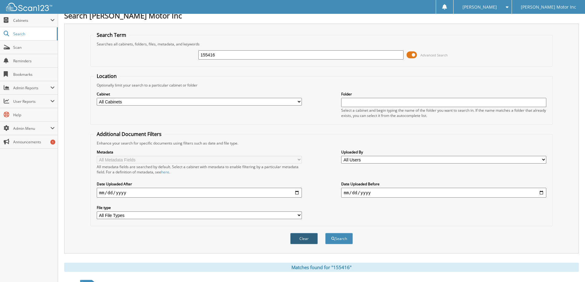 This screenshot has width=585, height=282. Describe the element at coordinates (32, 128) in the screenshot. I see `span: Admin Menu` at that location.